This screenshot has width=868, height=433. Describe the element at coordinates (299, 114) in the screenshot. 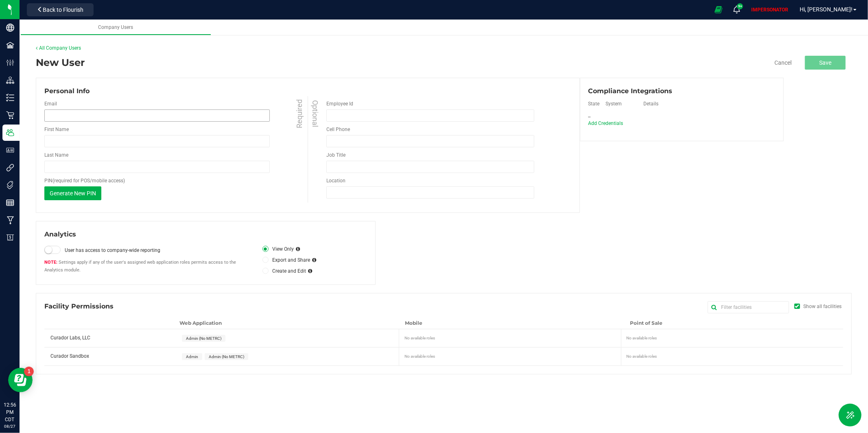

I see `span: Required` at that location.